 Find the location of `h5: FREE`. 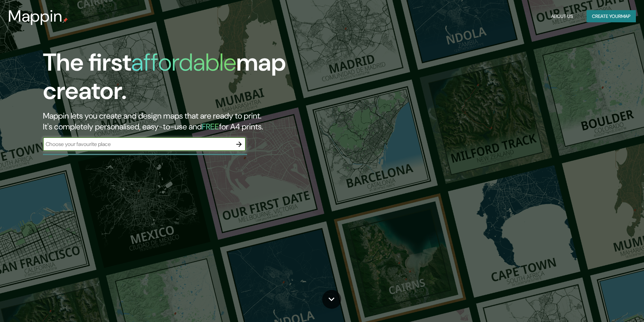

h5: FREE is located at coordinates (210, 126).